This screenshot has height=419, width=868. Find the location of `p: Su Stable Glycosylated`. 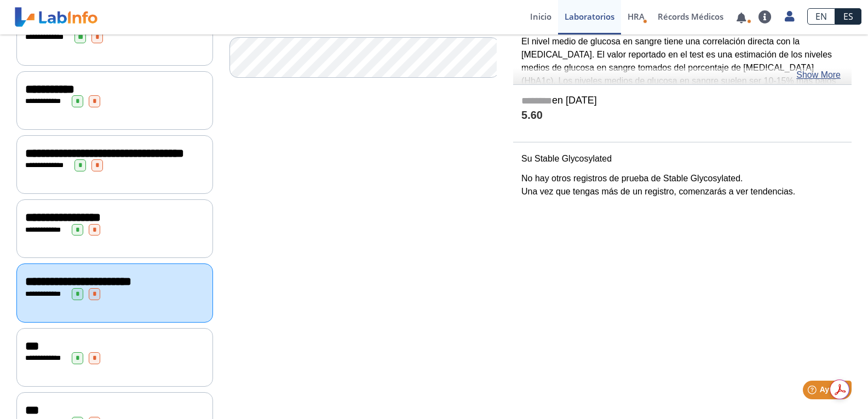

p: Su Stable Glycosylated is located at coordinates (682, 159).